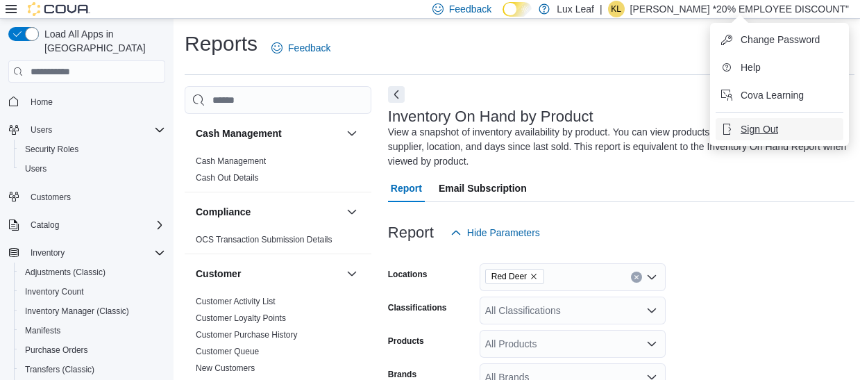 The image size is (860, 380). Describe the element at coordinates (92, 369) in the screenshot. I see `button: Transfers (Classic)` at that location.